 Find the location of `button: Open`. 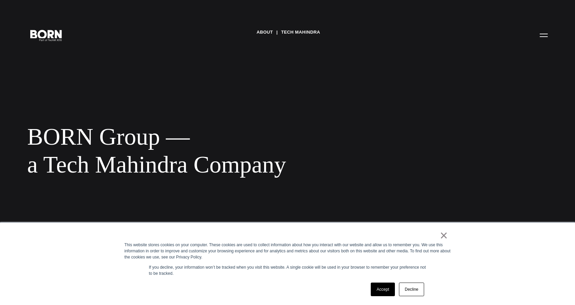

button: Open is located at coordinates (544, 35).